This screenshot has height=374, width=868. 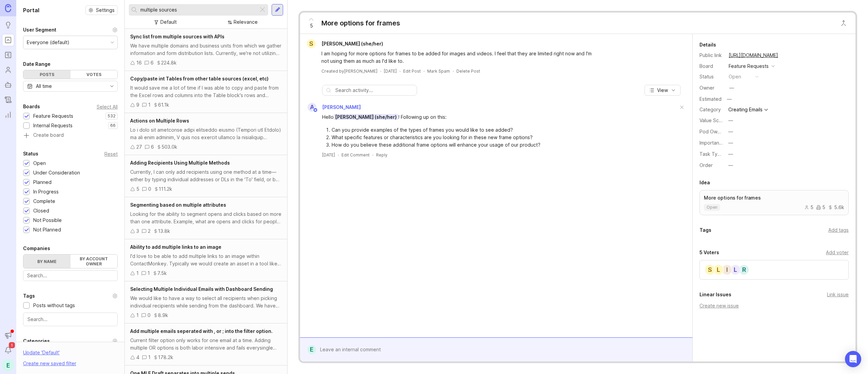 What do you see at coordinates (53, 116) in the screenshot?
I see `div: Feature Requests` at bounding box center [53, 116].